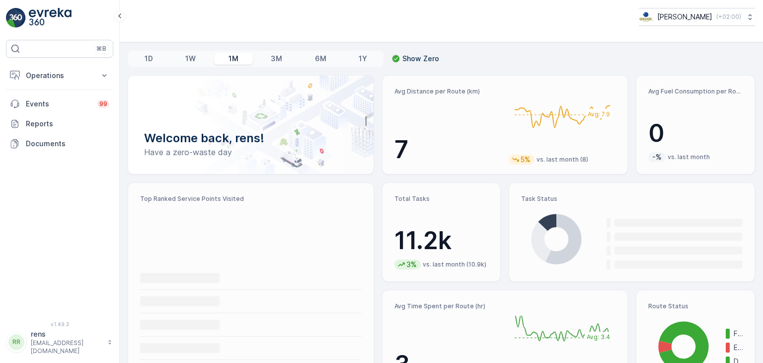 The width and height of the screenshot is (763, 363). What do you see at coordinates (50, 18) in the screenshot?
I see `img: logo_light-DOdMpM7g.png` at bounding box center [50, 18].